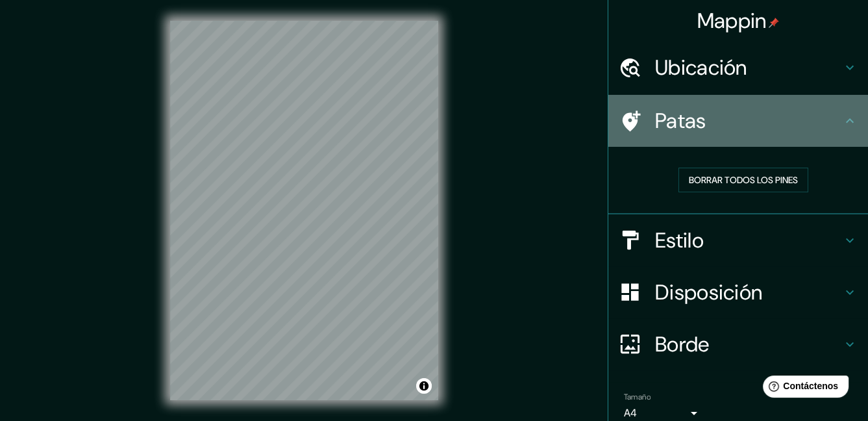  I want to click on font: A4, so click(630, 413).